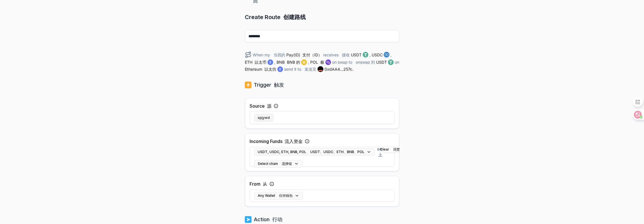 Image resolution: width=644 pixels, height=224 pixels. What do you see at coordinates (276, 141) in the screenshot?
I see `label: Incoming Funds` at bounding box center [276, 141].